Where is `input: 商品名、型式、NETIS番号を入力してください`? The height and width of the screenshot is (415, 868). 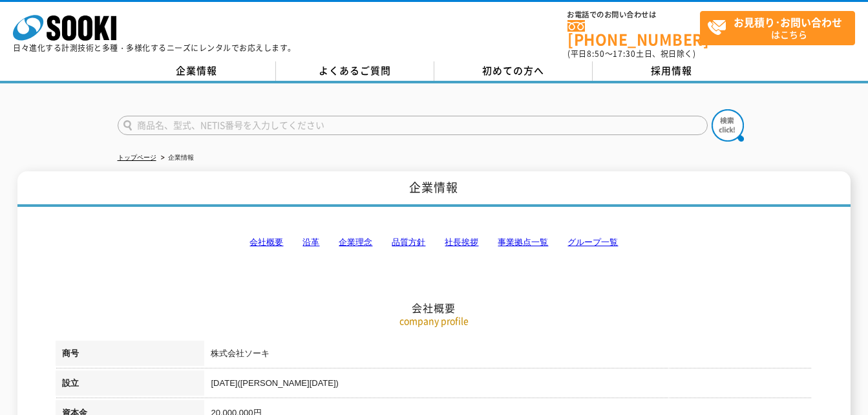 input: 商品名、型式、NETIS番号を入力してください is located at coordinates (412, 125).